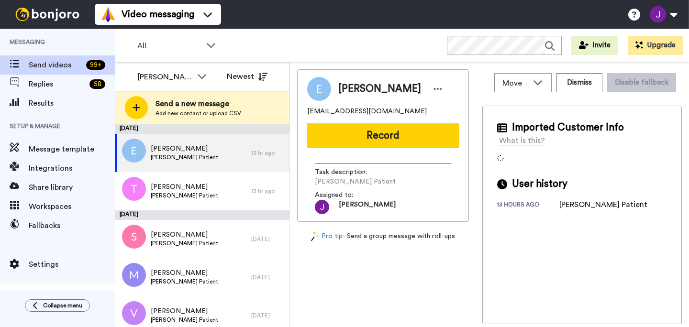 This screenshot has height=327, width=689. What do you see at coordinates (656, 45) in the screenshot?
I see `button: Upgrade` at bounding box center [656, 45].